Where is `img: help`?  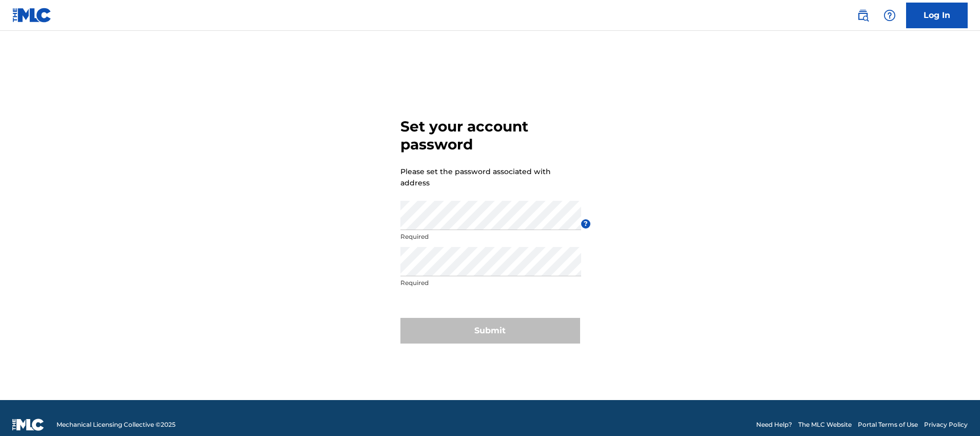 img: help is located at coordinates (890, 15).